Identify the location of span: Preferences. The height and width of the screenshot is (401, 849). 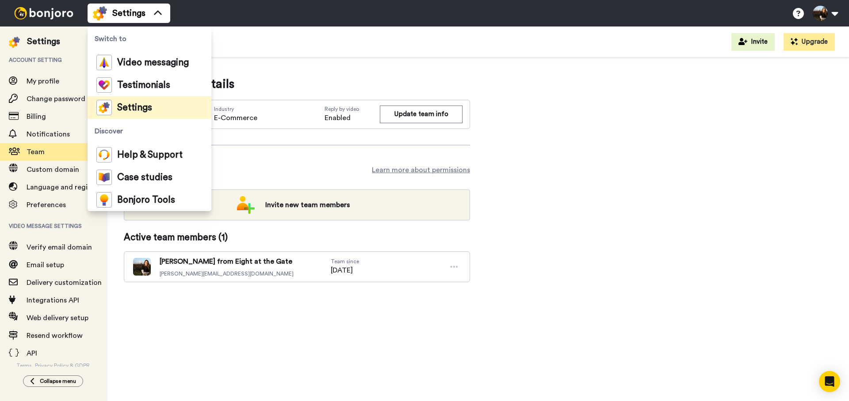
(46, 205).